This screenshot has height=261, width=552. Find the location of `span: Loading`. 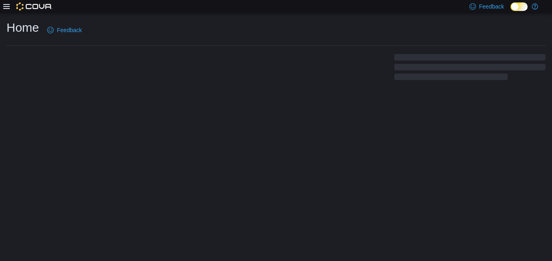

span: Loading is located at coordinates (470, 69).